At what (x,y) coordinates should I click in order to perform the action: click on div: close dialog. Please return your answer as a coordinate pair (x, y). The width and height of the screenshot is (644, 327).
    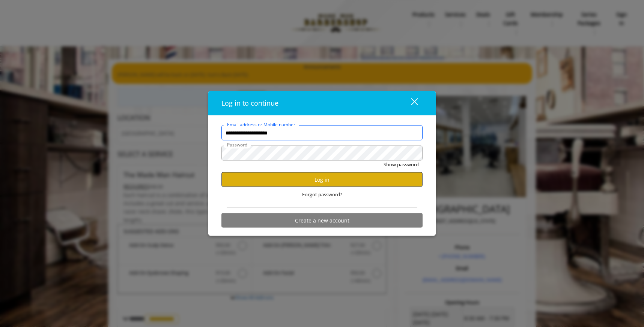
    Looking at the image, I should click on (409, 103).